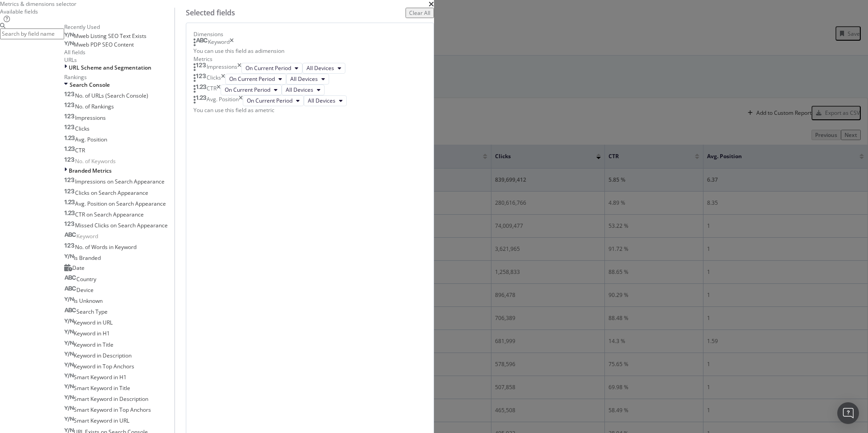 This screenshot has height=433, width=868. Describe the element at coordinates (93, 322) in the screenshot. I see `span: Keyword in URL` at that location.